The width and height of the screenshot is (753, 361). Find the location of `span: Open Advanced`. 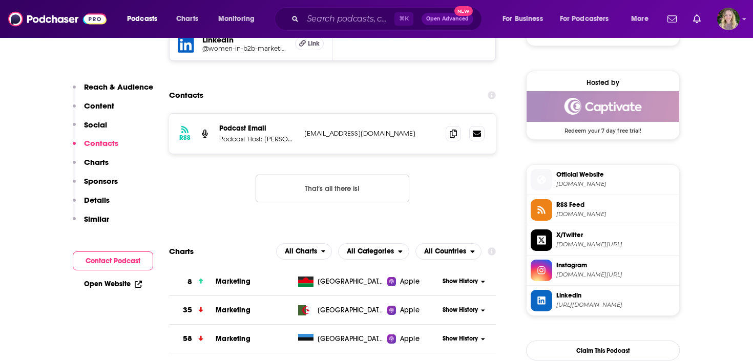

span: Open Advanced is located at coordinates (447, 19).